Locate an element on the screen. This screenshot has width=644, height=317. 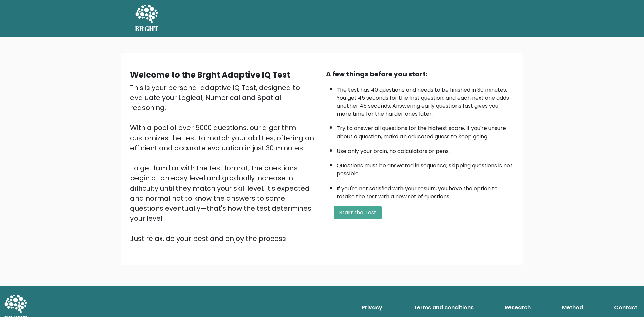
b: Welcome to the Brght Adaptive IQ Test is located at coordinates (210, 75).